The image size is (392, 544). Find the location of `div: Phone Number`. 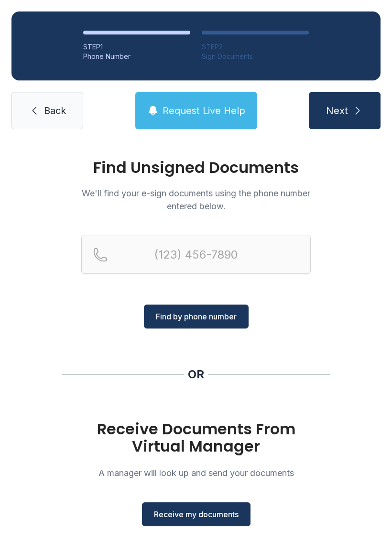

div: Phone Number is located at coordinates (137, 56).